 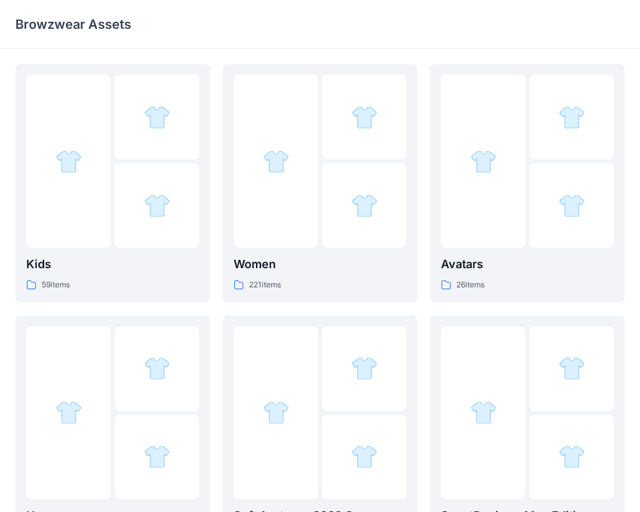 I want to click on p: 221 items, so click(x=265, y=285).